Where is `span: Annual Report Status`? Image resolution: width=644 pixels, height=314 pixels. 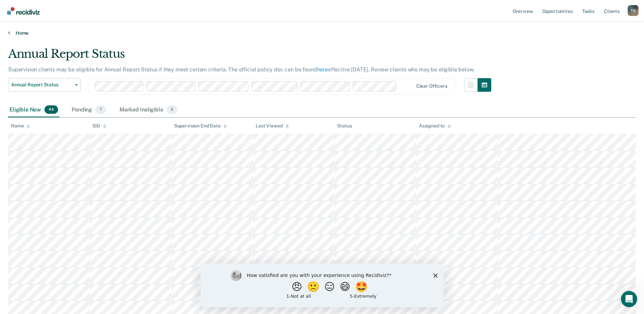
span: Annual Report Status is located at coordinates (42, 85).